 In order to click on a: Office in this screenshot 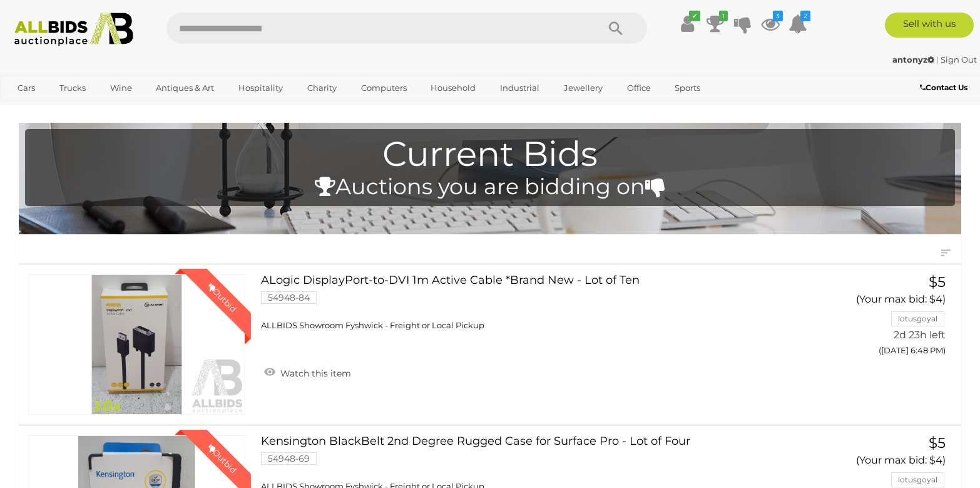, I will do `click(639, 88)`.